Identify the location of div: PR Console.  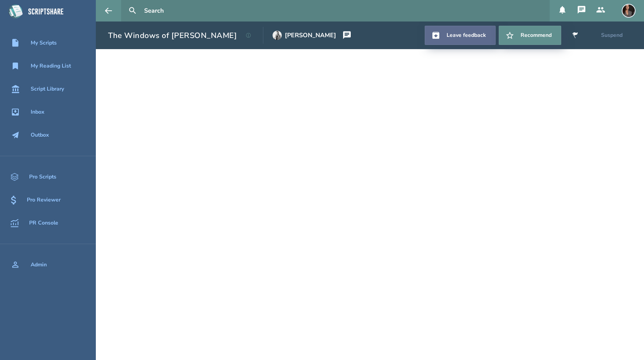
(44, 223).